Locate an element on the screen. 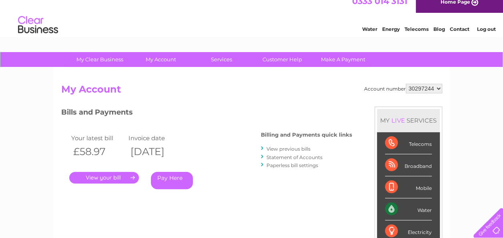  td: Invoice date is located at coordinates (155, 138).